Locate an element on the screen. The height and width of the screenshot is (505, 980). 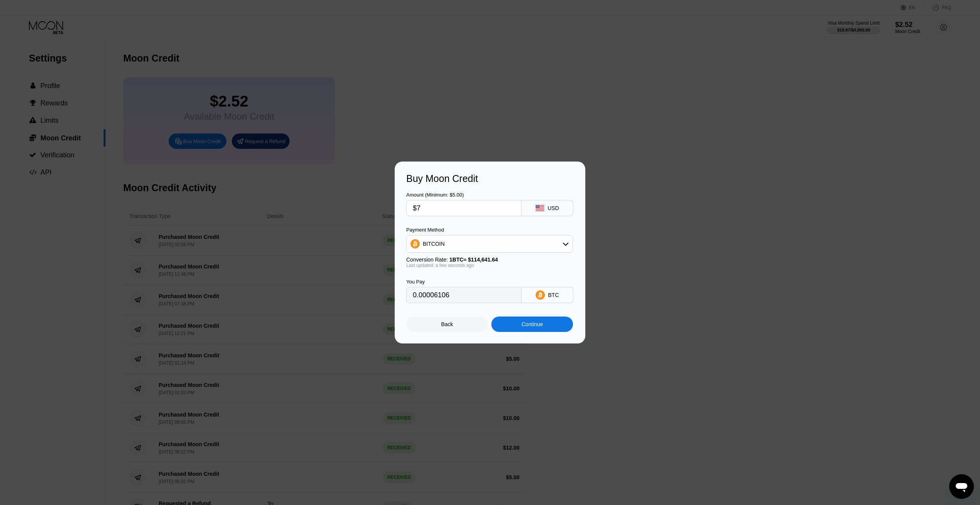
div: Payment Method is located at coordinates (489, 229).